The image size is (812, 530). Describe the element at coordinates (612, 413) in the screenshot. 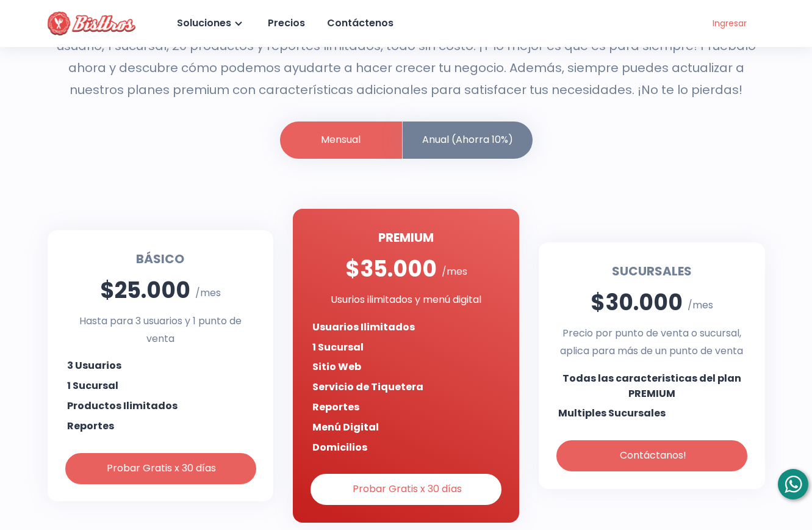

I see `h6: Multiples Sucursales` at that location.